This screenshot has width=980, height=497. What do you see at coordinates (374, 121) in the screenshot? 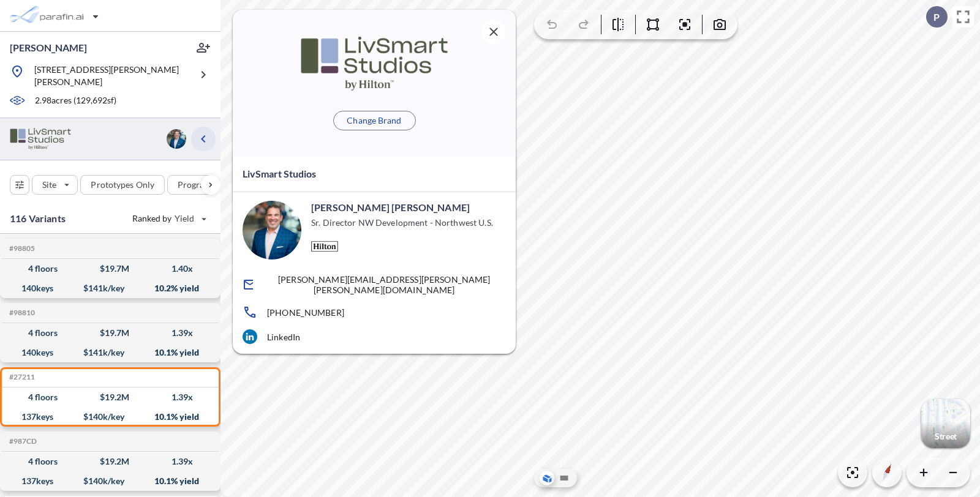
I see `button: Change Brand` at bounding box center [374, 121].